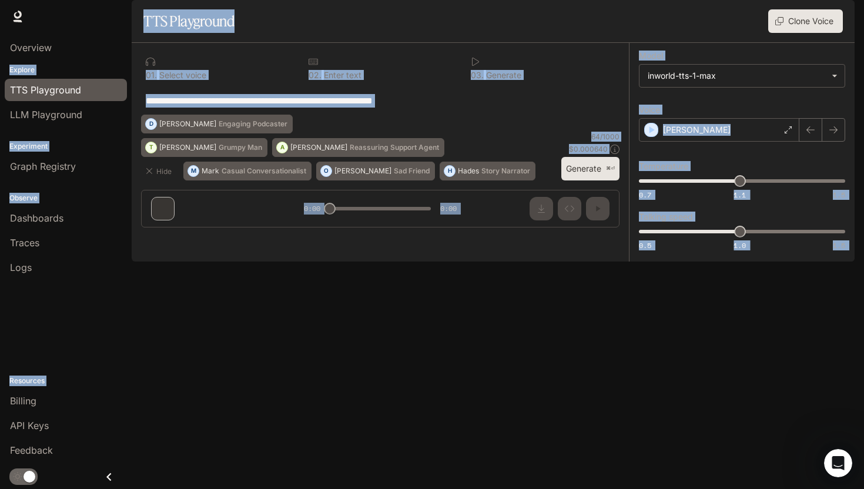 This screenshot has width=864, height=489. What do you see at coordinates (606, 136) in the screenshot?
I see `p: 64 / 1000` at bounding box center [606, 136].